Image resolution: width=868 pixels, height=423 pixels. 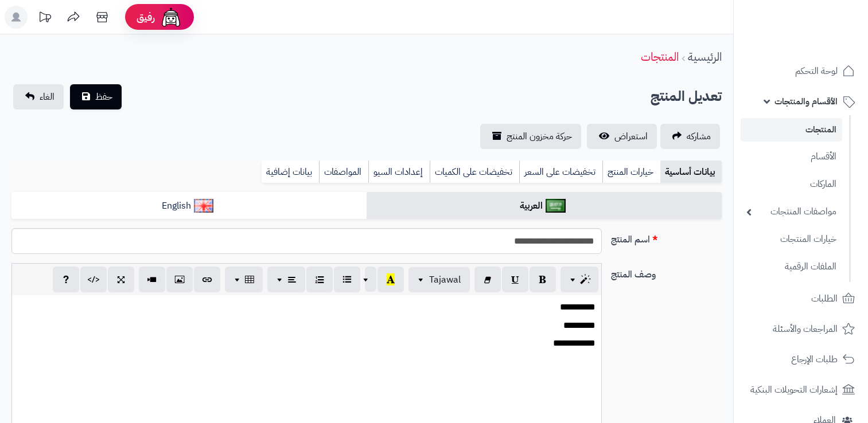 I want to click on a: لوحة التحكم, so click(x=801, y=71).